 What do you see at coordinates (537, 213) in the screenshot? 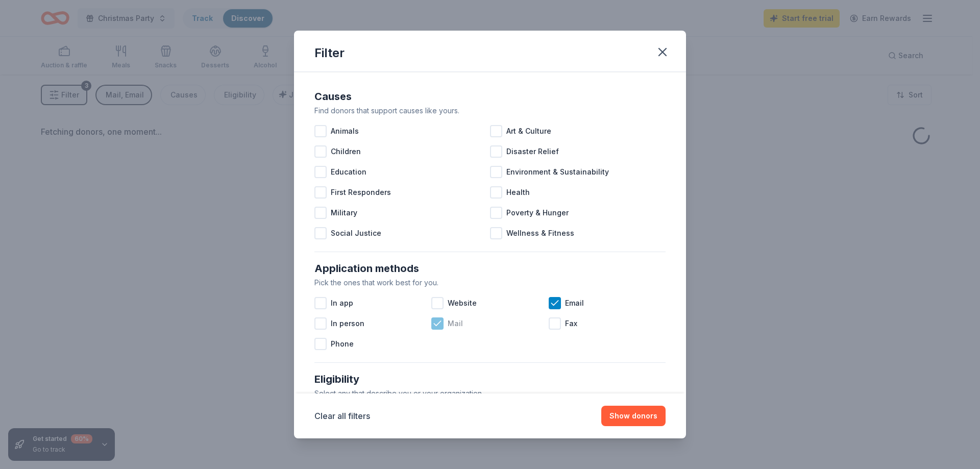
I see `span: Poverty & Hunger` at bounding box center [537, 213].